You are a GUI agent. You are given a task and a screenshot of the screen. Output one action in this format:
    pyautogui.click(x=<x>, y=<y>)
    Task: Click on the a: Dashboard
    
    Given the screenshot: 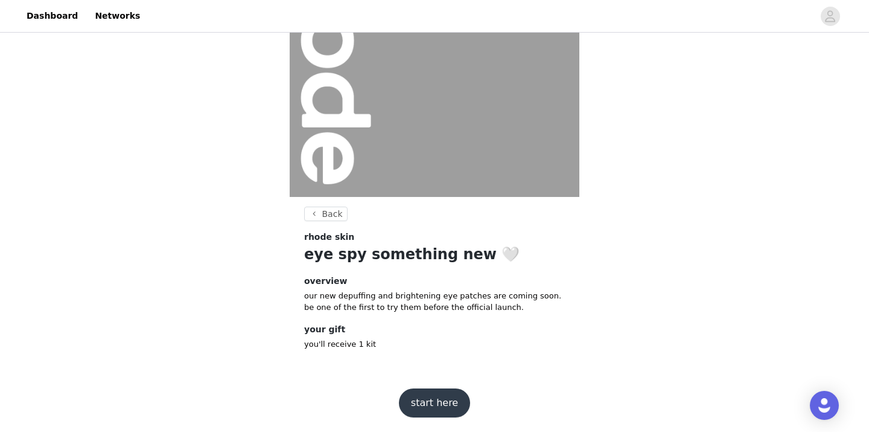 What is the action you would take?
    pyautogui.click(x=52, y=16)
    